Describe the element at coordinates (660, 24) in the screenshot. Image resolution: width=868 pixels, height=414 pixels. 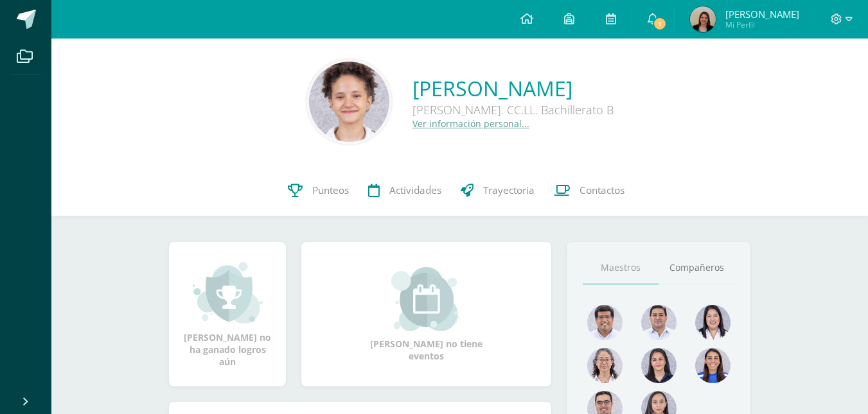
I see `span: 1` at that location.